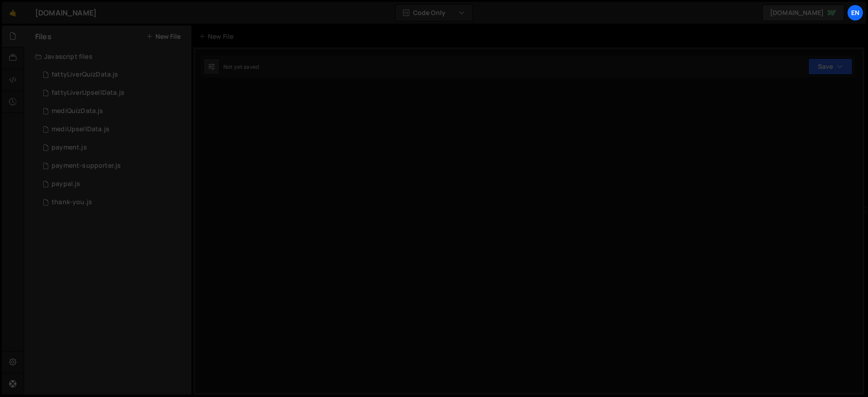 The width and height of the screenshot is (868, 397). What do you see at coordinates (113, 165) in the screenshot?
I see `div: 16956/46552.js` at bounding box center [113, 165].